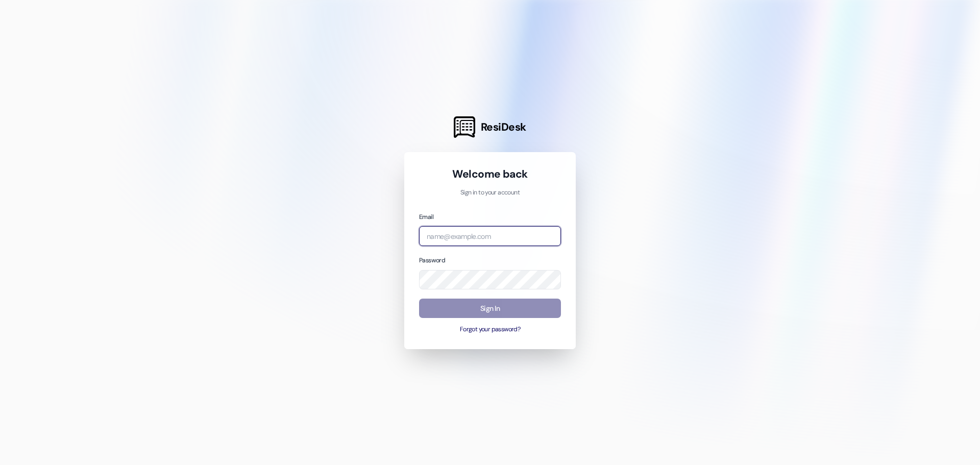 This screenshot has width=980, height=465. What do you see at coordinates (464, 127) in the screenshot?
I see `img: ResiDesk Logo` at bounding box center [464, 127].